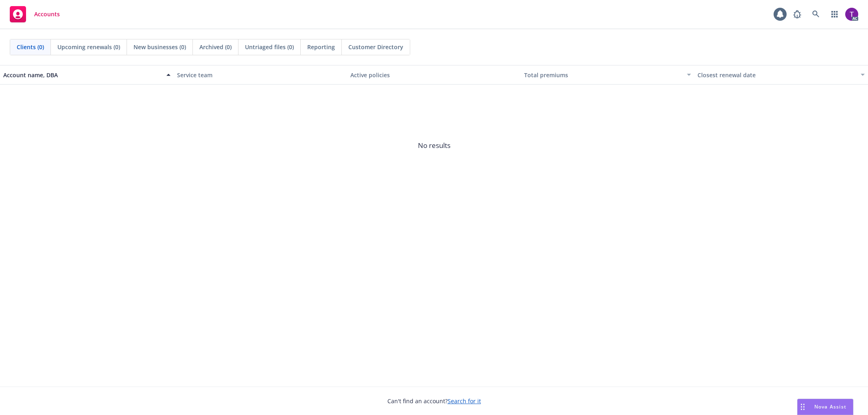 Image resolution: width=868 pixels, height=415 pixels. What do you see at coordinates (852, 14) in the screenshot?
I see `img: photo` at bounding box center [852, 14].